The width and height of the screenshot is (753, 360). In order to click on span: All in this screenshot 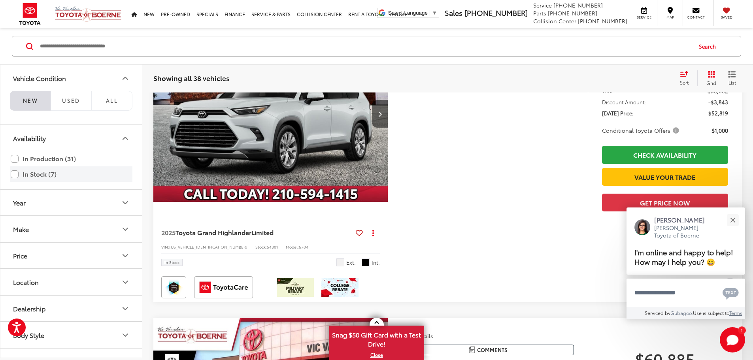, I will do `click(112, 100)`.